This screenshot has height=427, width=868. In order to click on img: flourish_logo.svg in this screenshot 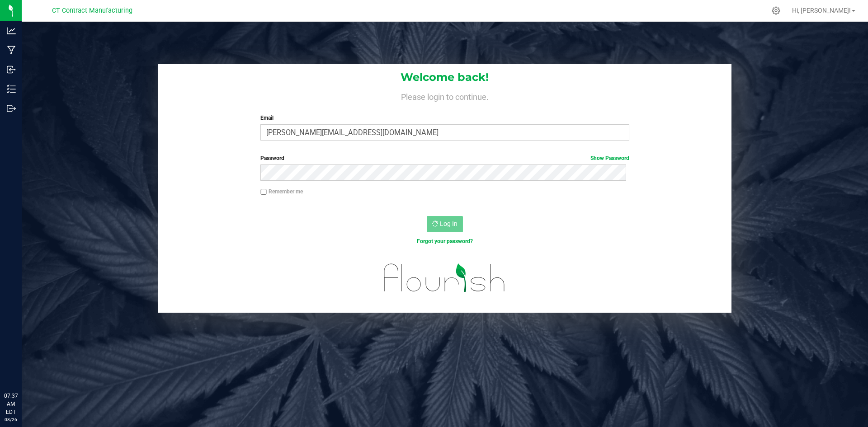, I will do `click(445, 278)`.